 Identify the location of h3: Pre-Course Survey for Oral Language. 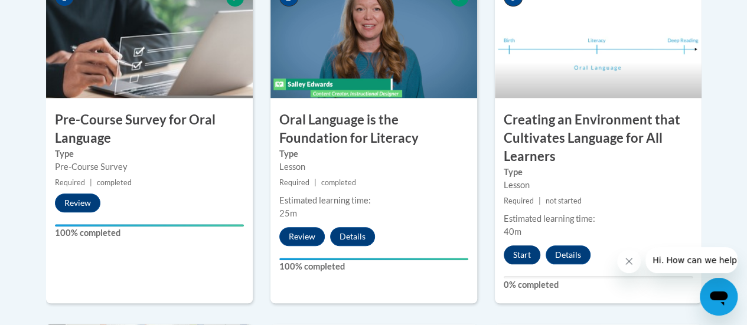
(149, 129).